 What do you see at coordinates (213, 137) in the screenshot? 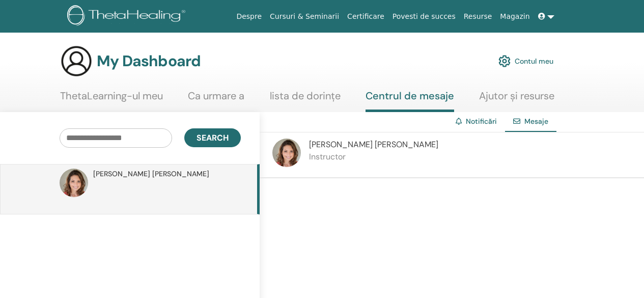
I see `button: Search` at bounding box center [213, 137].